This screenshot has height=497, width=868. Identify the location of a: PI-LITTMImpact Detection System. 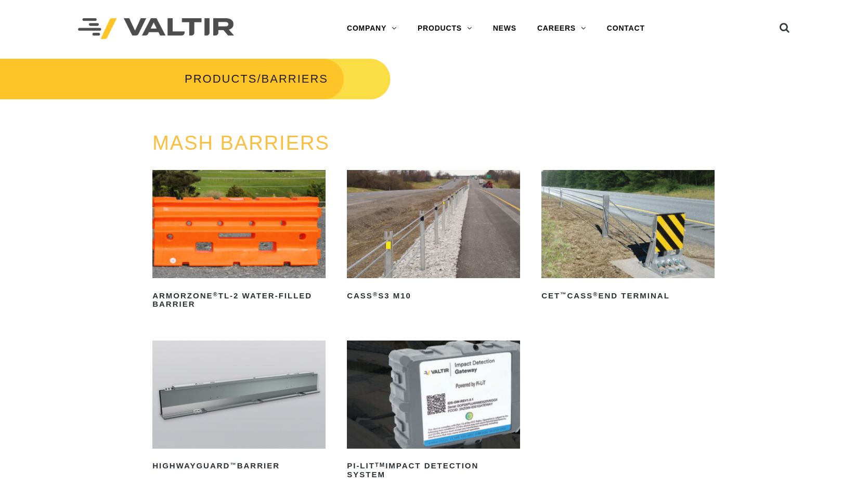
(433, 412).